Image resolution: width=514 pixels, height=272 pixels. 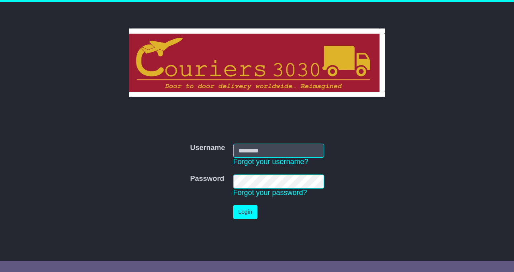 I want to click on label: Username, so click(x=207, y=148).